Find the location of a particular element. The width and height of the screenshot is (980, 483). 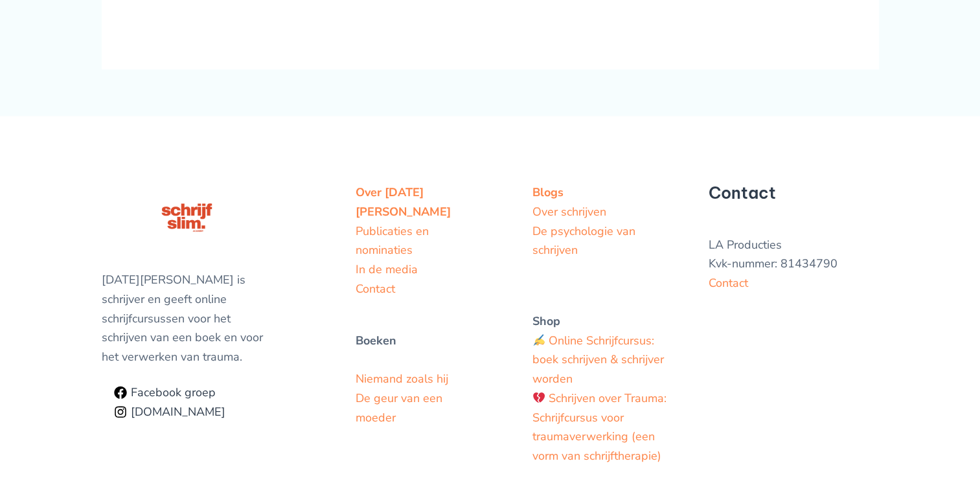

a: Online Schrijfcursus: boek schrijven & schrijver worden is located at coordinates (598, 359).